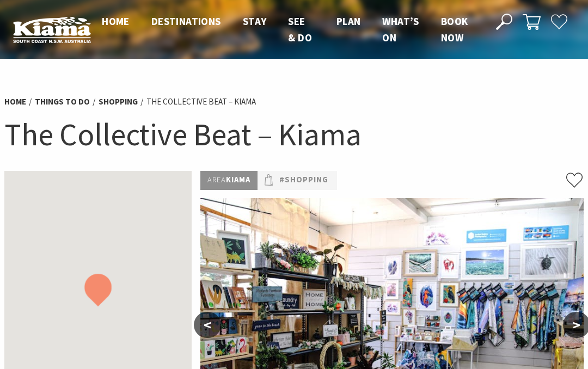 The width and height of the screenshot is (588, 369). I want to click on span: Home, so click(116, 21).